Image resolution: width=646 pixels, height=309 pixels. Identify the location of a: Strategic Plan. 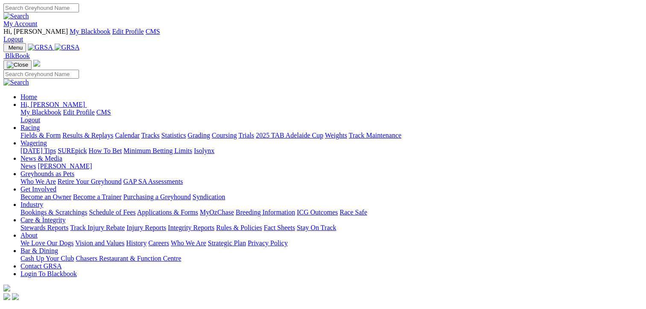
(227, 242).